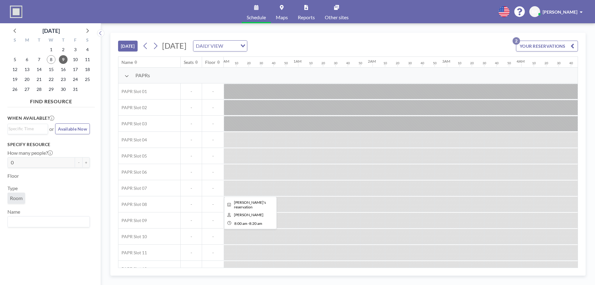  I want to click on div: Floor, so click(210, 62).